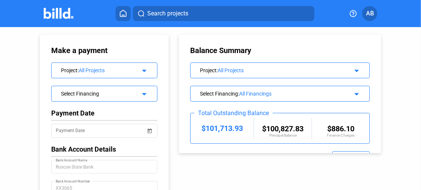  I want to click on img: Billd Company Logo, so click(58, 13).